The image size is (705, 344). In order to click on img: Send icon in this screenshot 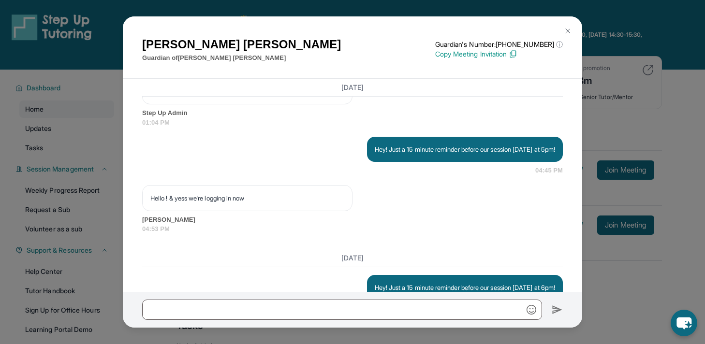, I will do `click(557, 310)`.